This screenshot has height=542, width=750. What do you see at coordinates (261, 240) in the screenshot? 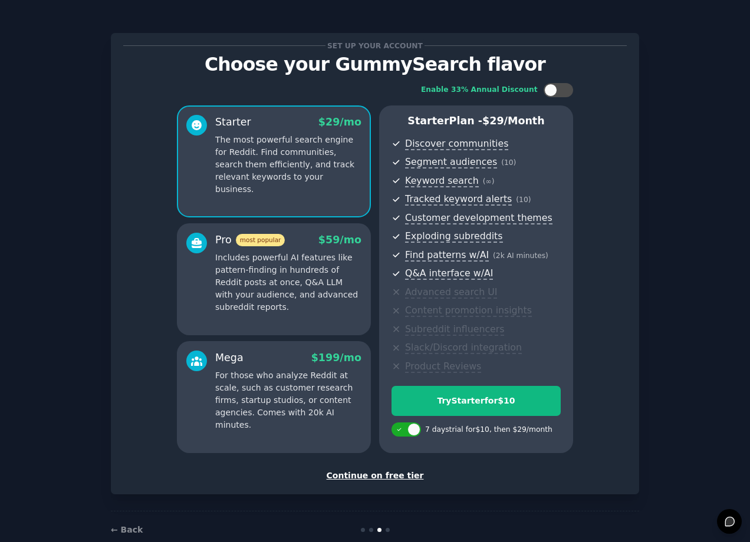
I see `span: most popular` at bounding box center [261, 240].